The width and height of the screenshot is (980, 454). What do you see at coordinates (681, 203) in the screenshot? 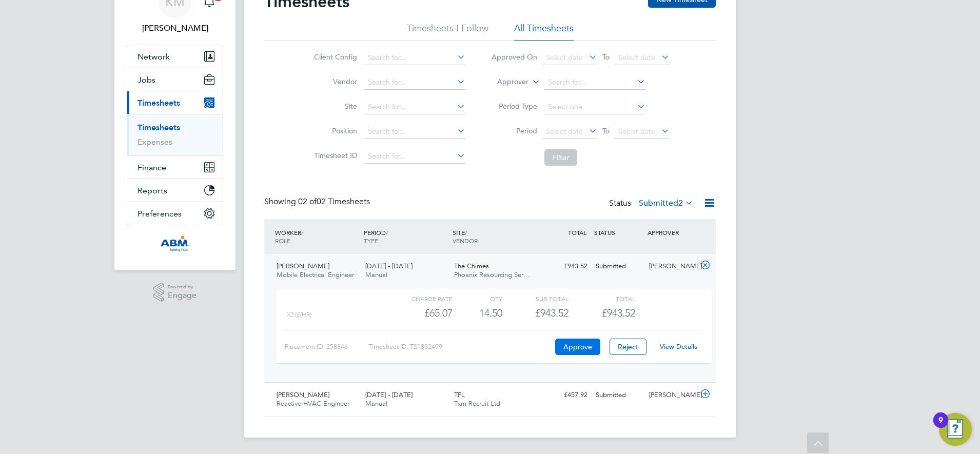
I see `span: 2` at bounding box center [681, 203].